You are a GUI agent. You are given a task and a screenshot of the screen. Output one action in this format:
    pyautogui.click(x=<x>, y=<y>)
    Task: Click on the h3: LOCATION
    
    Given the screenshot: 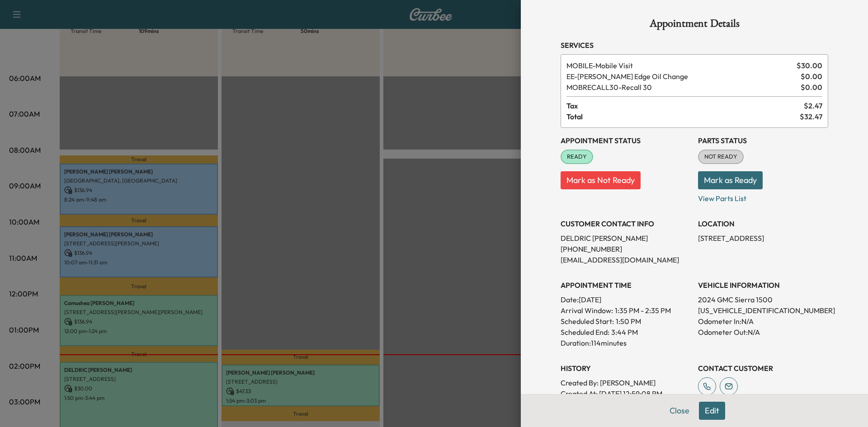 What is the action you would take?
    pyautogui.click(x=763, y=224)
    